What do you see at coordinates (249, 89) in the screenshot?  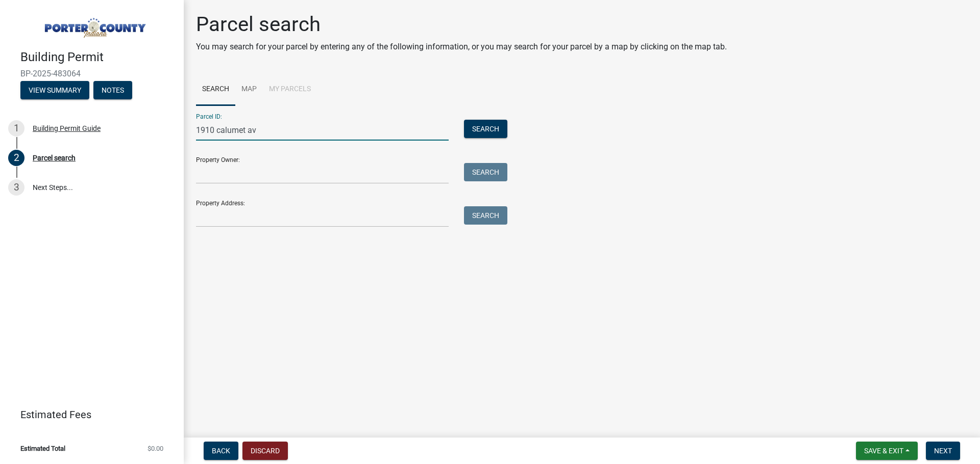 I see `a: Map` at bounding box center [249, 89].